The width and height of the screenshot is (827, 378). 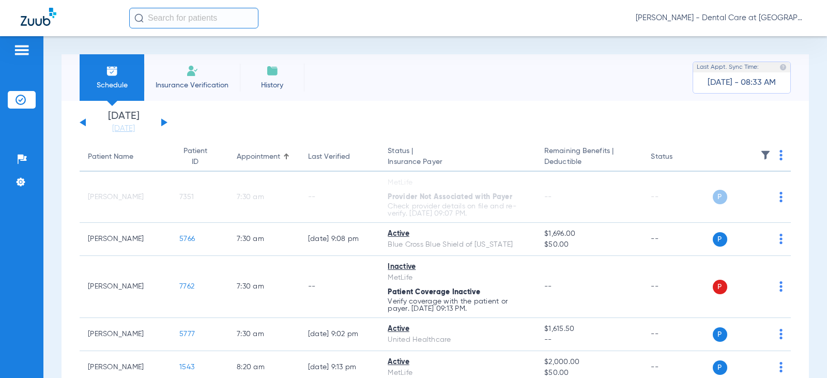 What do you see at coordinates (187, 334) in the screenshot?
I see `span: 5777` at bounding box center [187, 334].